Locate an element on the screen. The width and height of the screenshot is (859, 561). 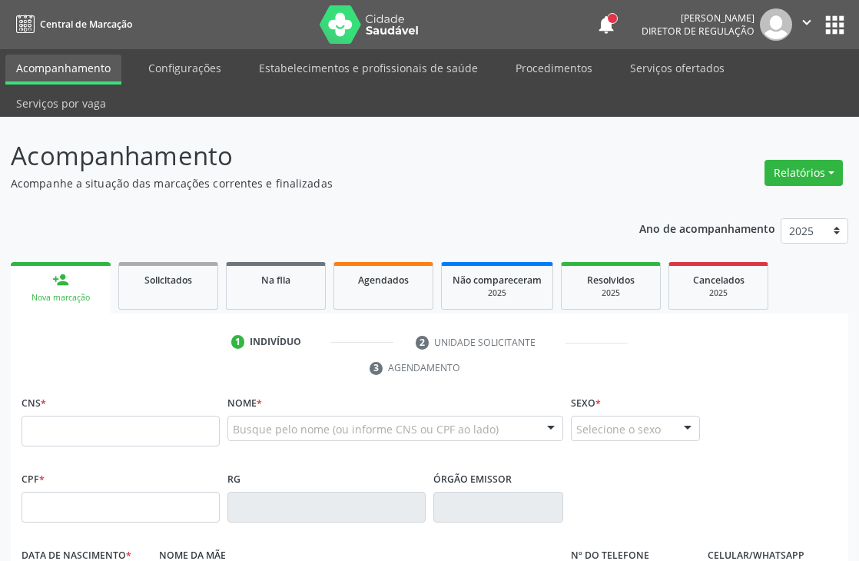
span: Solicitados is located at coordinates (168, 280).